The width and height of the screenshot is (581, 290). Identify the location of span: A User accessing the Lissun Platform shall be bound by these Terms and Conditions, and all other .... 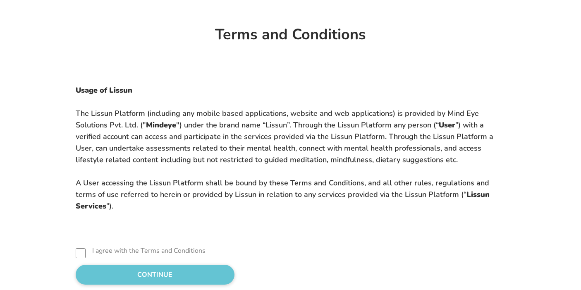
(283, 189).